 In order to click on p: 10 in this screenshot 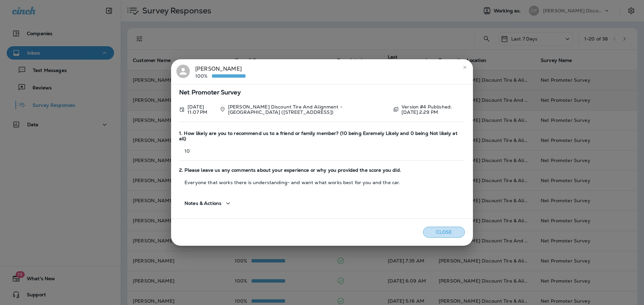, I will do `click(322, 151)`.